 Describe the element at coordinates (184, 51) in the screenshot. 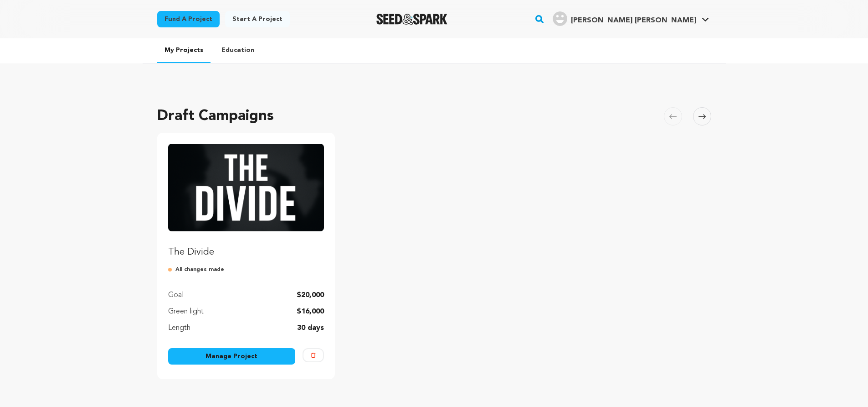

I see `a: My Projects` at that location.